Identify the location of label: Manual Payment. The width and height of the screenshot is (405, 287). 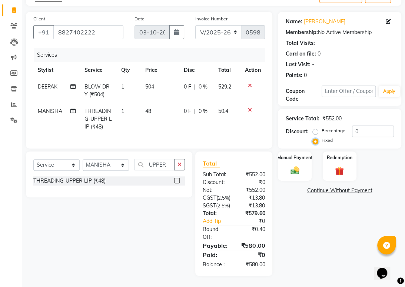
(295, 158).